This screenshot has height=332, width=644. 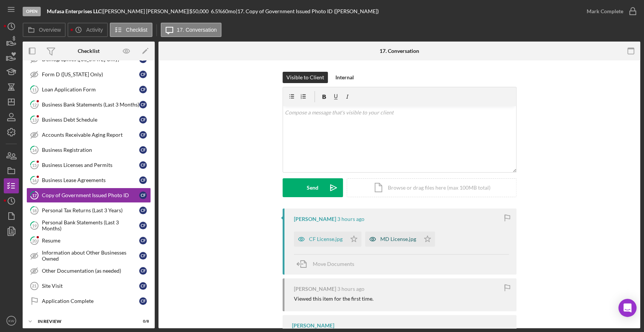 I want to click on tspan: 12, so click(x=35, y=104).